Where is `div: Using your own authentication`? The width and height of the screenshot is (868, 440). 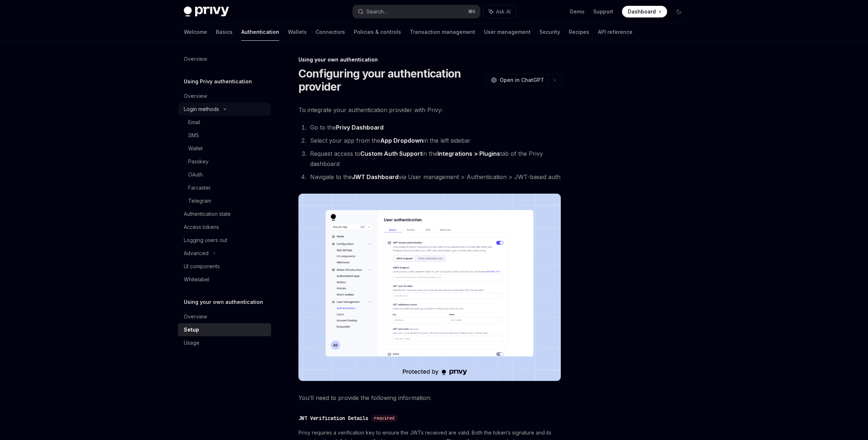
div: Using your own authentication is located at coordinates (429, 59).